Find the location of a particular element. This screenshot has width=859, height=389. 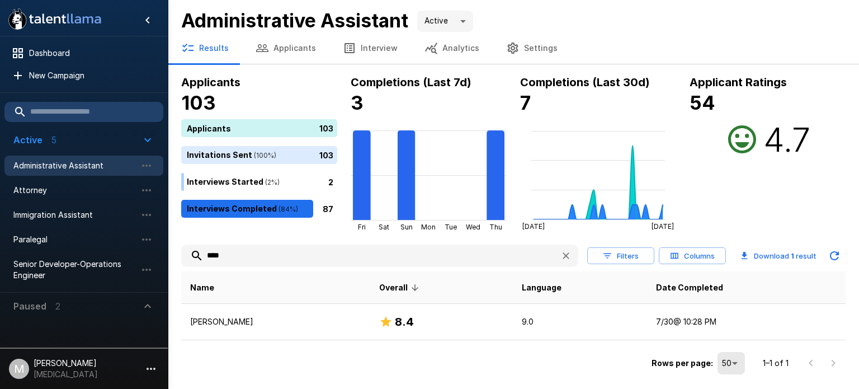

b: 1 is located at coordinates (793, 256).